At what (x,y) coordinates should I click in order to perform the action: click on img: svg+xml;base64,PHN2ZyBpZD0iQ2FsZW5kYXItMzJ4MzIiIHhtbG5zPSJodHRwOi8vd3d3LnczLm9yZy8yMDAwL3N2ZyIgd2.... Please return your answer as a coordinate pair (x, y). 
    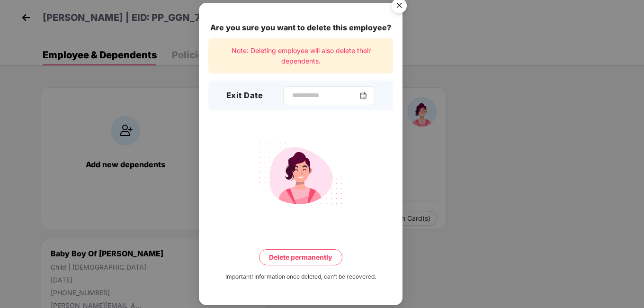
    Looking at the image, I should click on (363, 96).